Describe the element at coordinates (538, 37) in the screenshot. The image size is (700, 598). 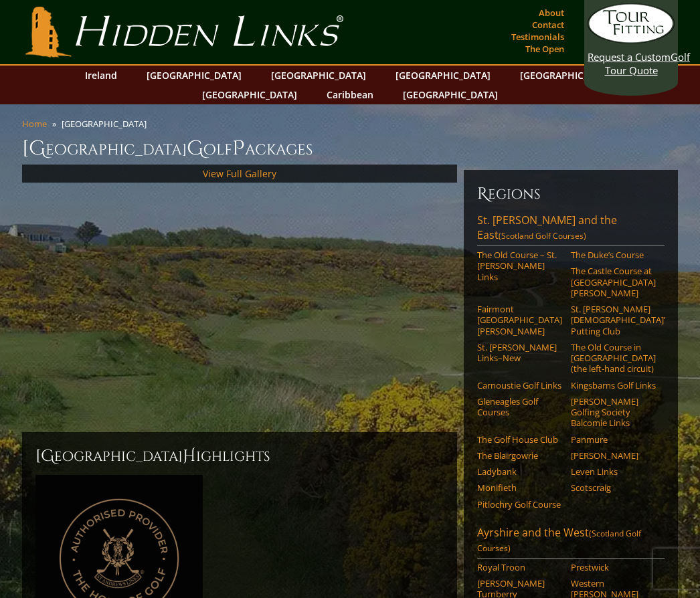
I see `a: Testimonials` at that location.